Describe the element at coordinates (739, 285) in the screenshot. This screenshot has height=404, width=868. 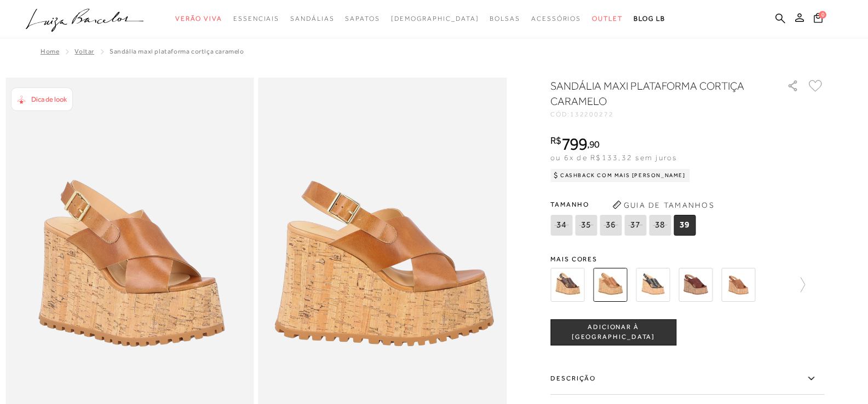
I see `img: SANDÁLIA MAXI PLATAFORMA EM CORTIÇA E COURO CARAMELO` at that location.